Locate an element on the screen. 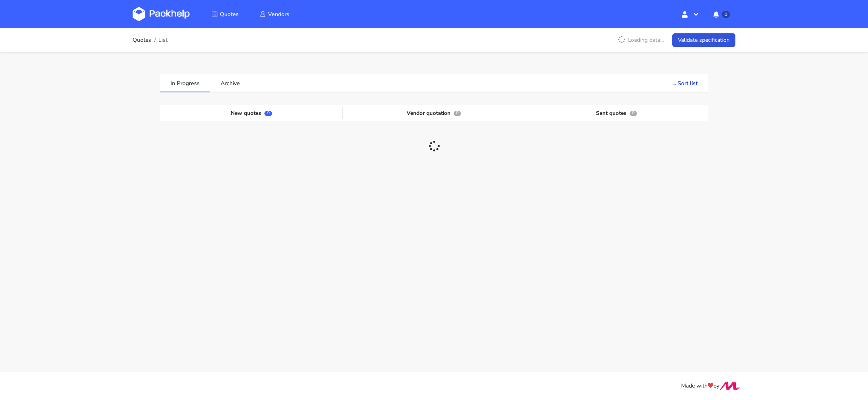 This screenshot has height=400, width=868. div: New quotes is located at coordinates (251, 113).